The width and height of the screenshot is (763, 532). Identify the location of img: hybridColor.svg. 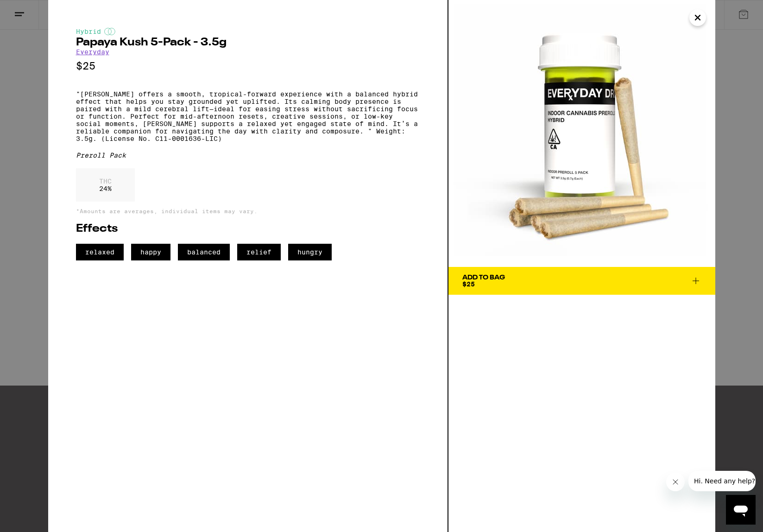
(110, 32).